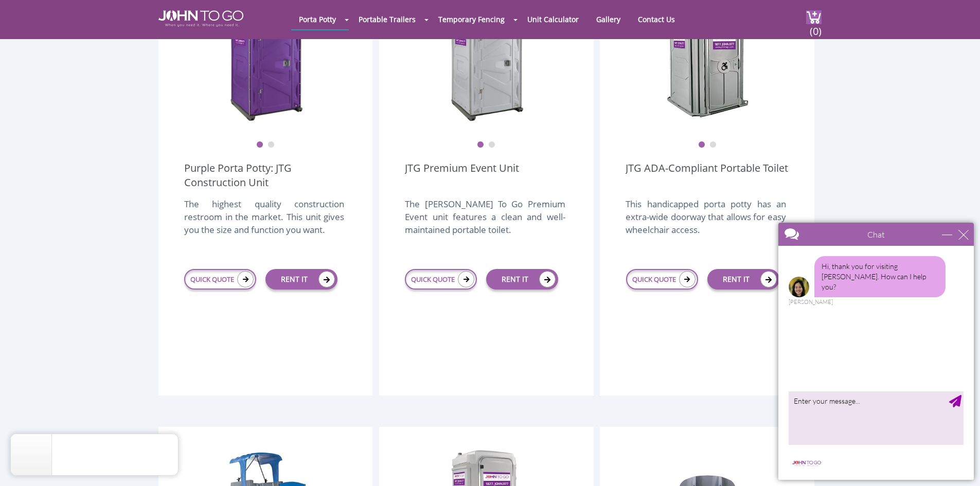 Image resolution: width=980 pixels, height=486 pixels. I want to click on a: Unit Calculator, so click(553, 19).